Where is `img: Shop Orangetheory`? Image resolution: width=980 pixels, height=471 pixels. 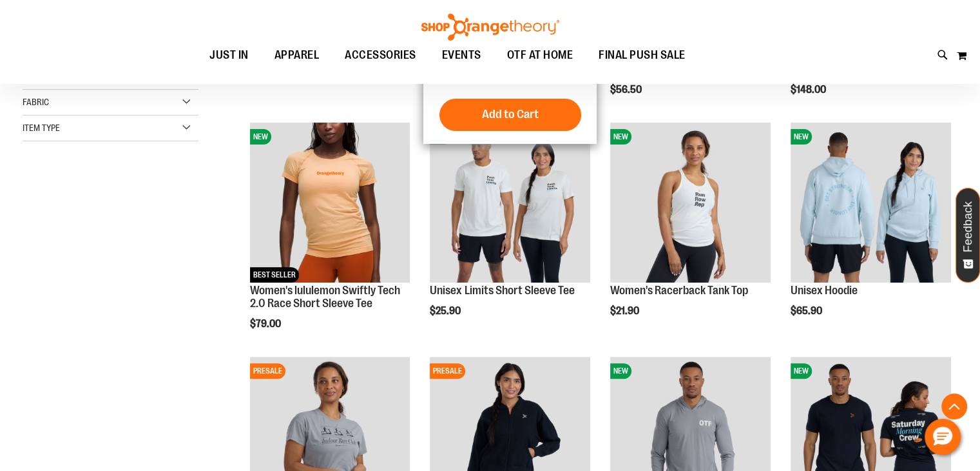 img: Shop Orangetheory is located at coordinates (490, 27).